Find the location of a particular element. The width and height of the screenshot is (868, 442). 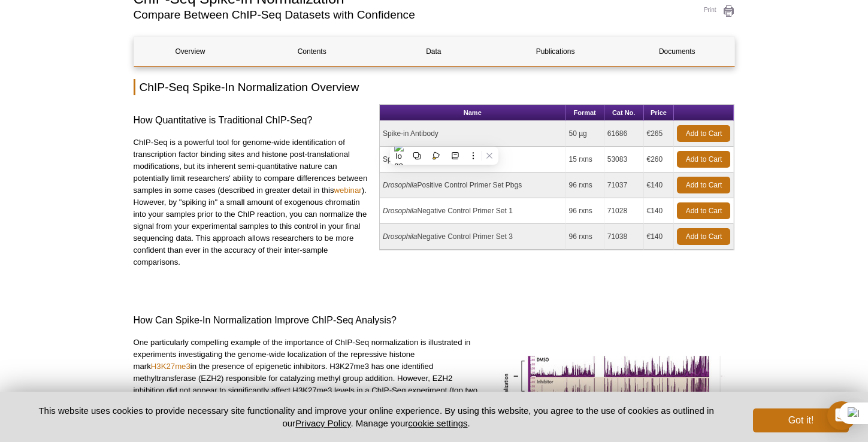

td: 71028 is located at coordinates (624, 211).